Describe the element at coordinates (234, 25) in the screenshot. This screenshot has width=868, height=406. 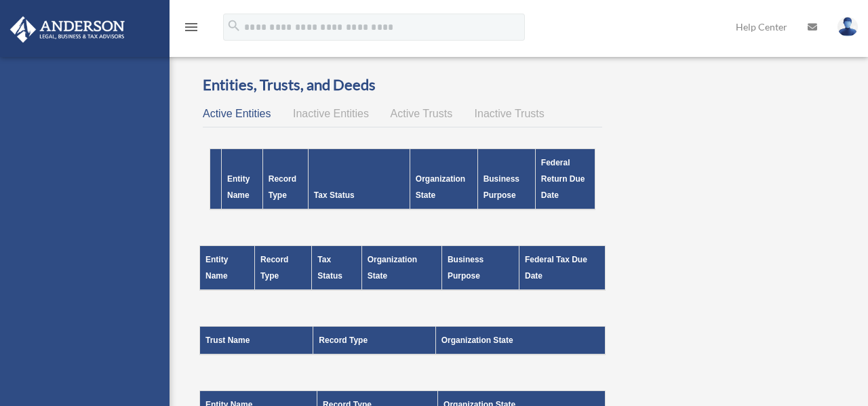
I see `i: search` at that location.